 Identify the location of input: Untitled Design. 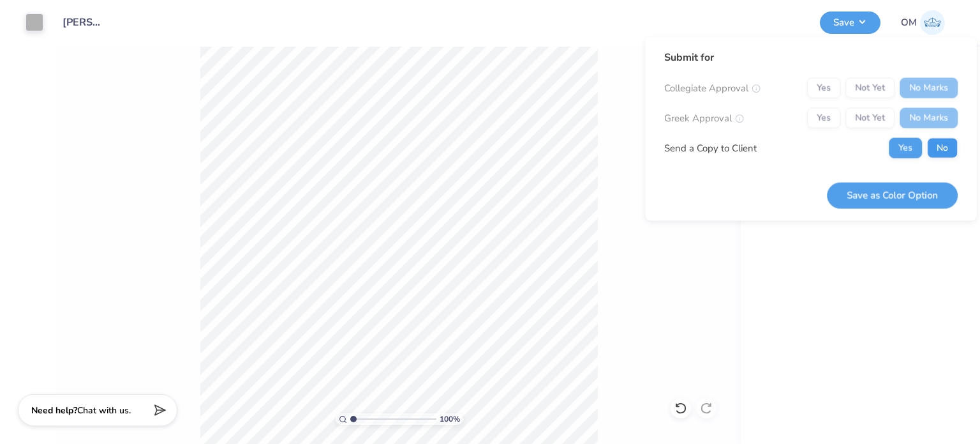
(84, 22).